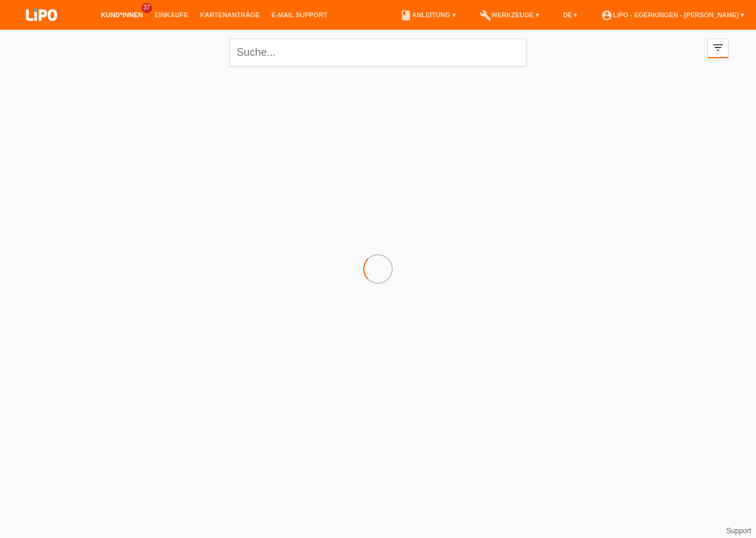 The height and width of the screenshot is (538, 756). What do you see at coordinates (146, 7) in the screenshot?
I see `span: 37` at bounding box center [146, 7].